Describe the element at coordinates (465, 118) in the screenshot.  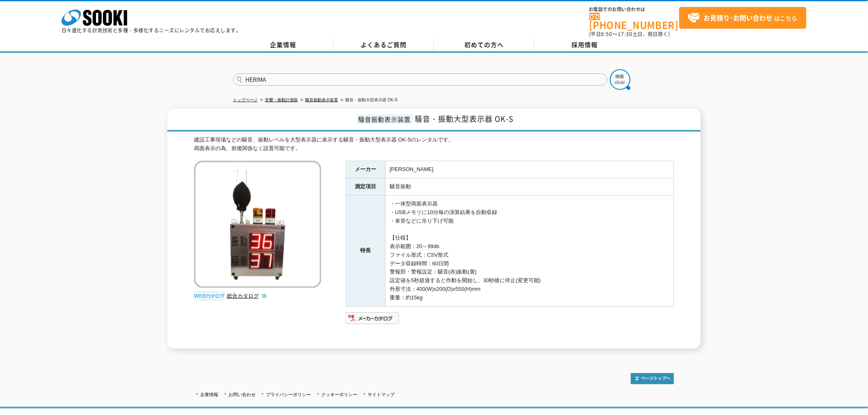
I see `span: 騒音・振動大型表示器 OK-S` at that location.